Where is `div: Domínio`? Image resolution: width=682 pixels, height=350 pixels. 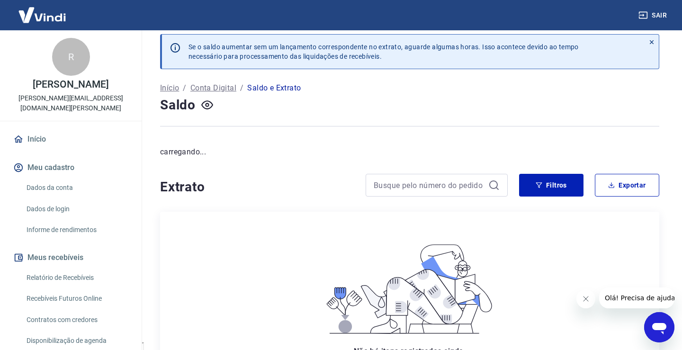
div: Domínio is located at coordinates (61, 59).